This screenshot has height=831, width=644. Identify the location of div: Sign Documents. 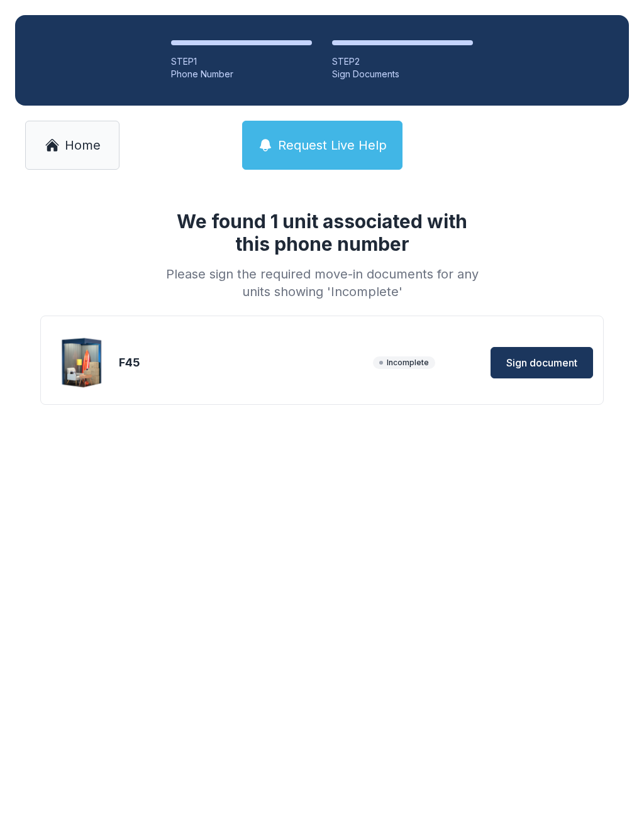
(402, 74).